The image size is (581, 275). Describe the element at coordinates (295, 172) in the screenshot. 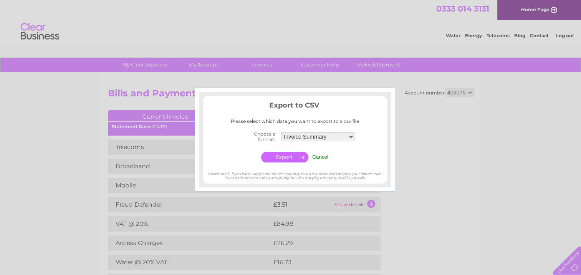

I see `div: *Please NOTE, if you have a large amount of calls it may take a few seconds to prepare your infor...` at that location.